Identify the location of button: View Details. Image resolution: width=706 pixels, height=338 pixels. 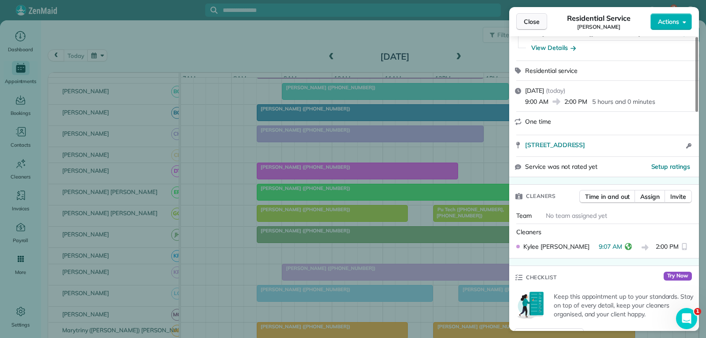
(554, 48).